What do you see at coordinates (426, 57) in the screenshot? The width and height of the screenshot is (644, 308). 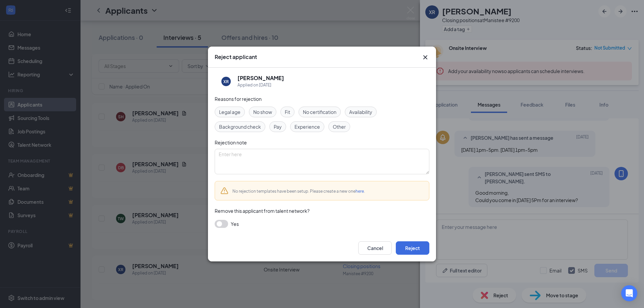 I see `svg: Cross` at bounding box center [426, 57].